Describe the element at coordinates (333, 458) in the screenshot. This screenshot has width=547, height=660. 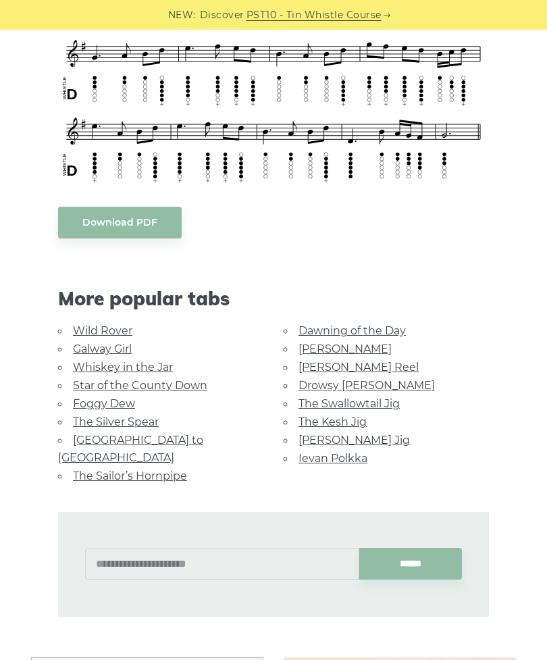
I see `a: Ievan Polkka` at that location.